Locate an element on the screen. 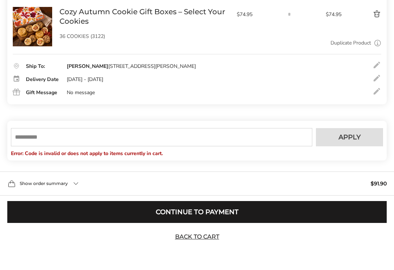 Image resolution: width=394 pixels, height=270 pixels. a: Back to Cart is located at coordinates (197, 237).